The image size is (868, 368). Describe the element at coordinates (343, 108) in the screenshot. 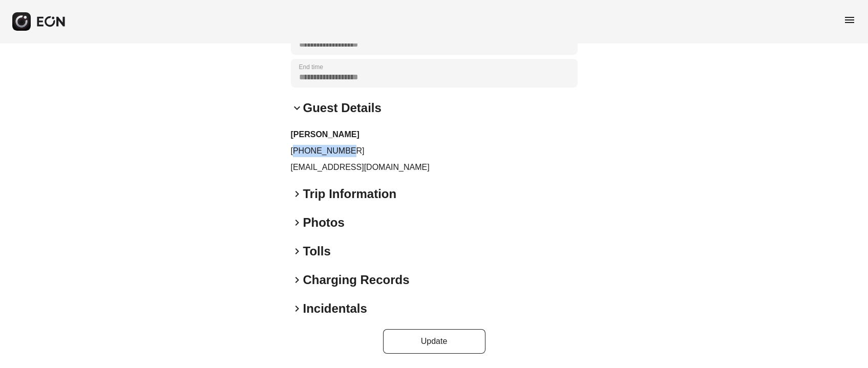

I see `h2: Guest Details` at that location.